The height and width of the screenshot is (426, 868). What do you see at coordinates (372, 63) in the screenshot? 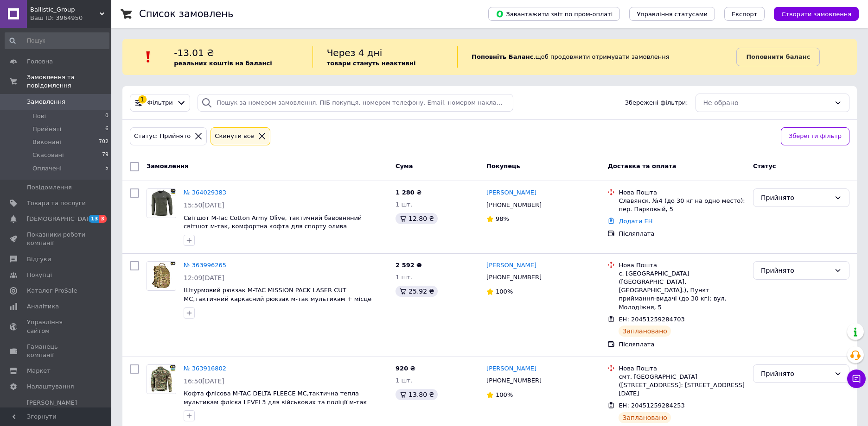
I see `b: товари стануть неактивні` at bounding box center [372, 63].